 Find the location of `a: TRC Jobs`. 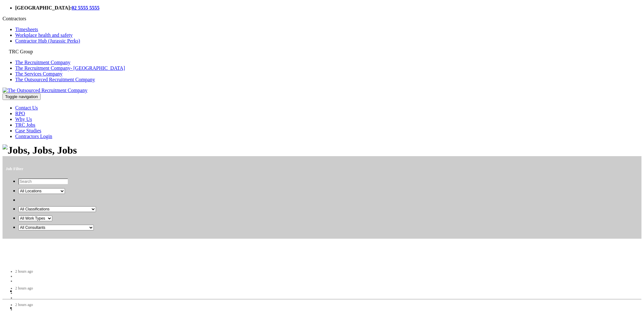

a: TRC Jobs is located at coordinates (25, 125).